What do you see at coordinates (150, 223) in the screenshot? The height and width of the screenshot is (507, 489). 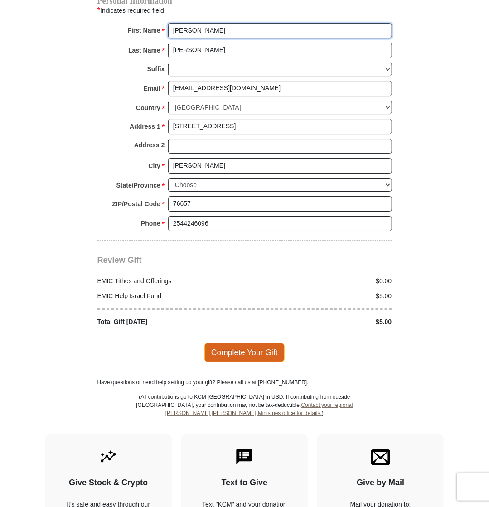 I see `strong: Phone` at bounding box center [150, 223].